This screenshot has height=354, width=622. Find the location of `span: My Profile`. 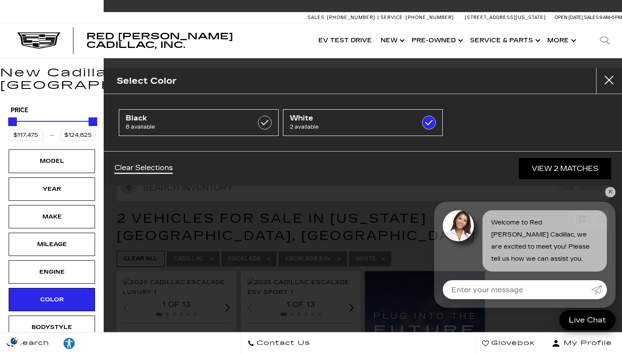

span: My Profile is located at coordinates (586, 343).